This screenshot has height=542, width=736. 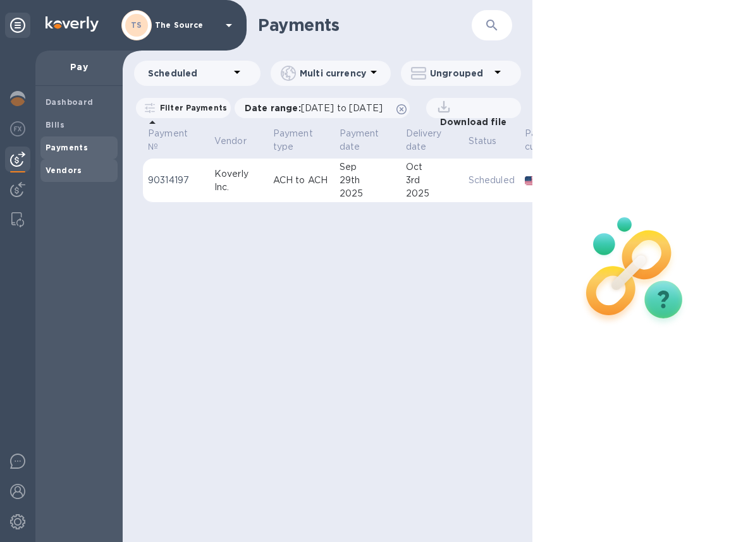 What do you see at coordinates (470, 122) in the screenshot?
I see `p: Download file` at bounding box center [470, 122].